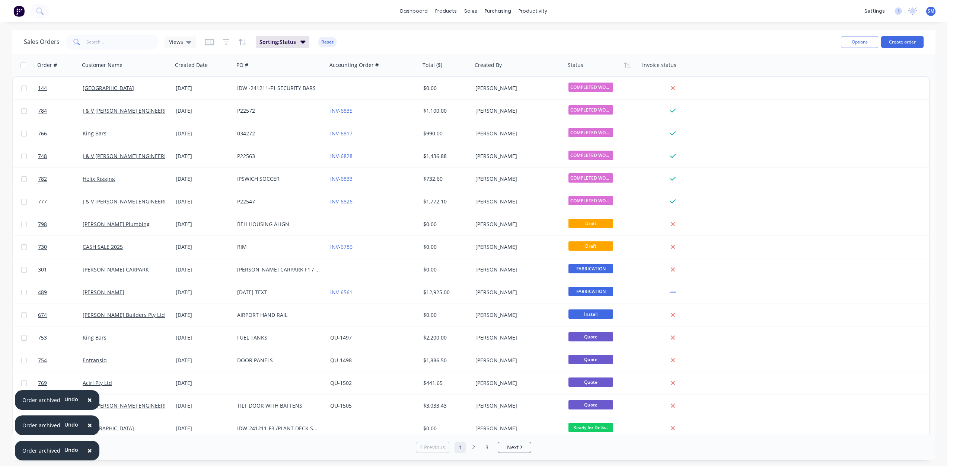 Image resolution: width=953 pixels, height=466 pixels. I want to click on button: Options, so click(859, 42).